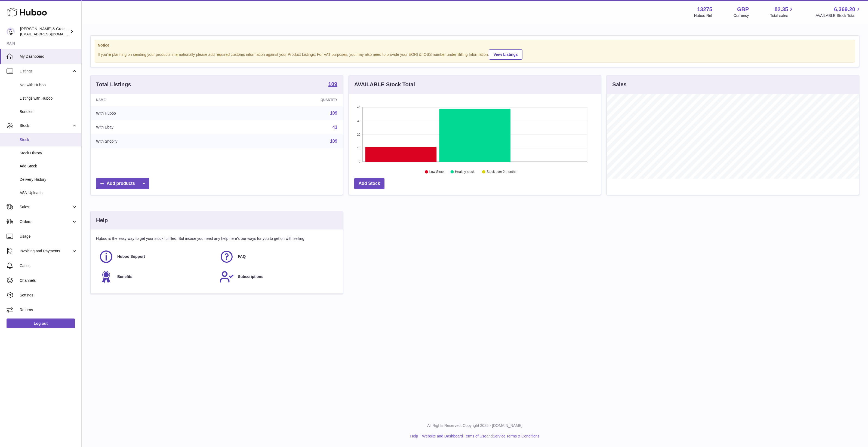 This screenshot has width=868, height=447. I want to click on span: Sales, so click(46, 207).